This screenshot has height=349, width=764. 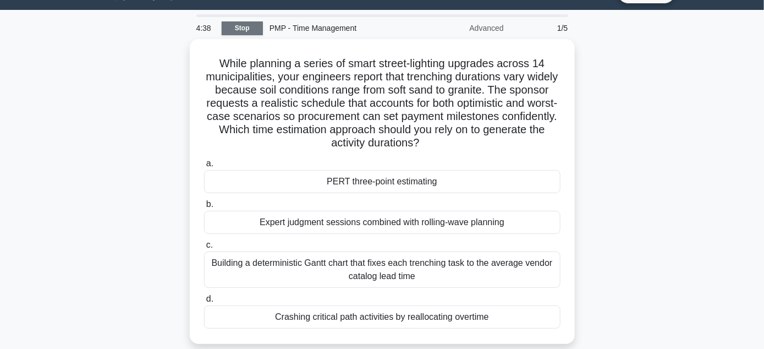 I want to click on div: PMP - Time Management, so click(x=338, y=28).